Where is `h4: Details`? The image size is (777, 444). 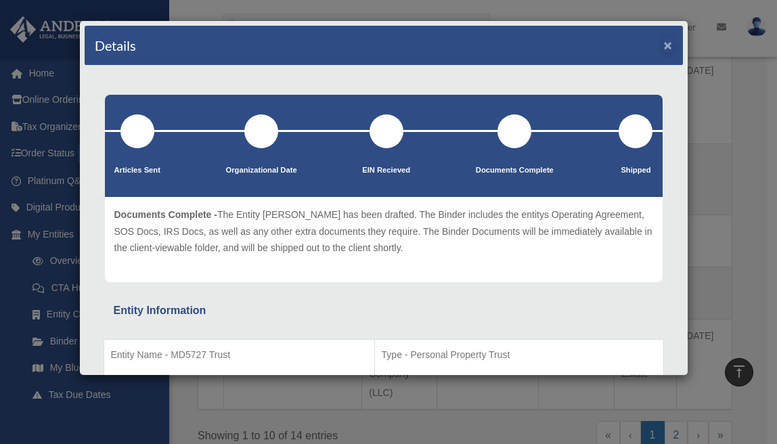 h4: Details is located at coordinates (115, 45).